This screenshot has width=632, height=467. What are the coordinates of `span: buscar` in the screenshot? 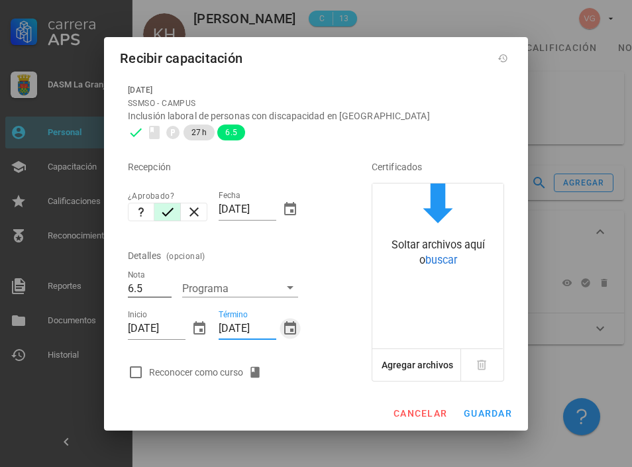 It's located at (441, 260).